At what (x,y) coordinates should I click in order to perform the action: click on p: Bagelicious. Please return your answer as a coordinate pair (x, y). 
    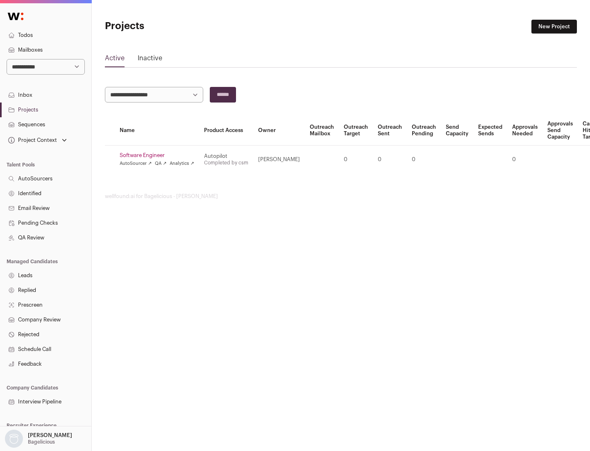
    Looking at the image, I should click on (41, 442).